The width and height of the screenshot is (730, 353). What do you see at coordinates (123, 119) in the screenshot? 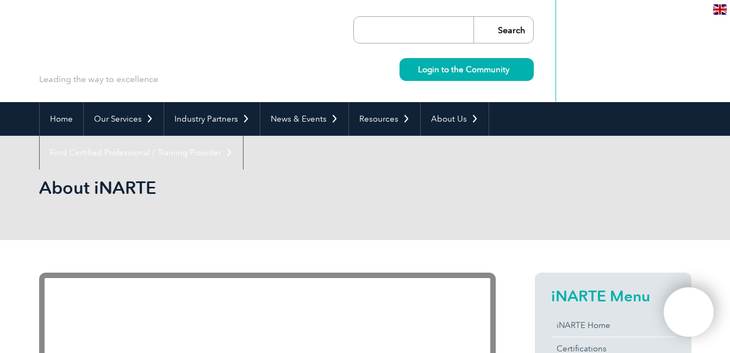
I see `a: Our Services` at bounding box center [123, 119].